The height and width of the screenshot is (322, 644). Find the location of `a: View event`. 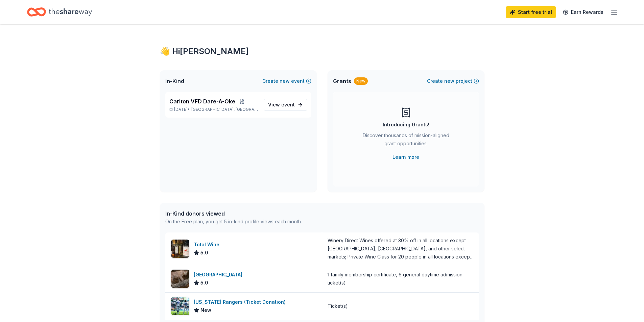

a: View event is located at coordinates (286, 105).